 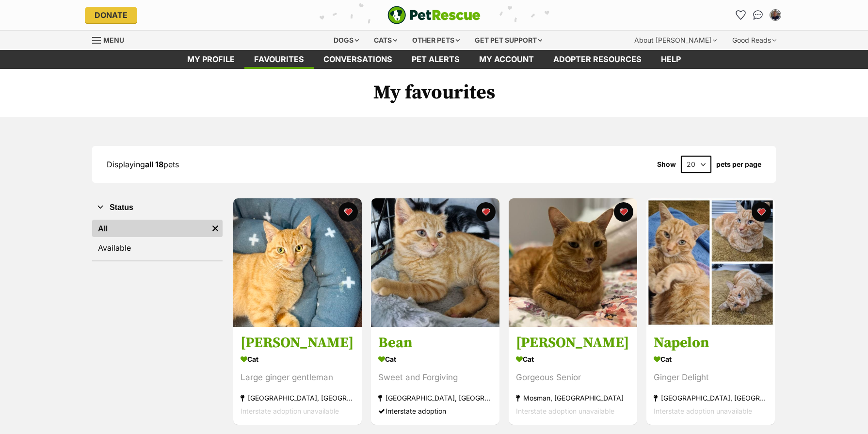 What do you see at coordinates (211, 59) in the screenshot?
I see `a: My profile` at bounding box center [211, 59].